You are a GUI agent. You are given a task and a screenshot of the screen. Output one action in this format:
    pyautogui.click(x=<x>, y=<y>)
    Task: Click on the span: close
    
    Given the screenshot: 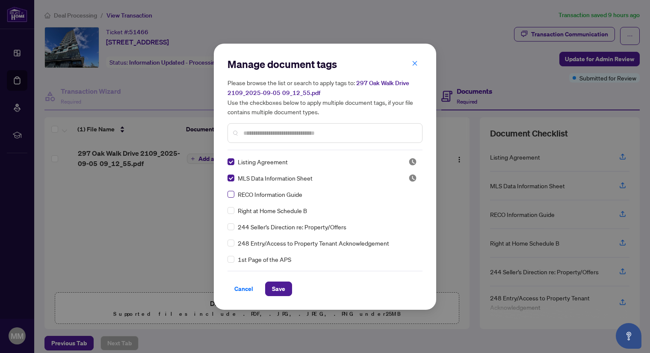 What is the action you would take?
    pyautogui.click(x=415, y=63)
    